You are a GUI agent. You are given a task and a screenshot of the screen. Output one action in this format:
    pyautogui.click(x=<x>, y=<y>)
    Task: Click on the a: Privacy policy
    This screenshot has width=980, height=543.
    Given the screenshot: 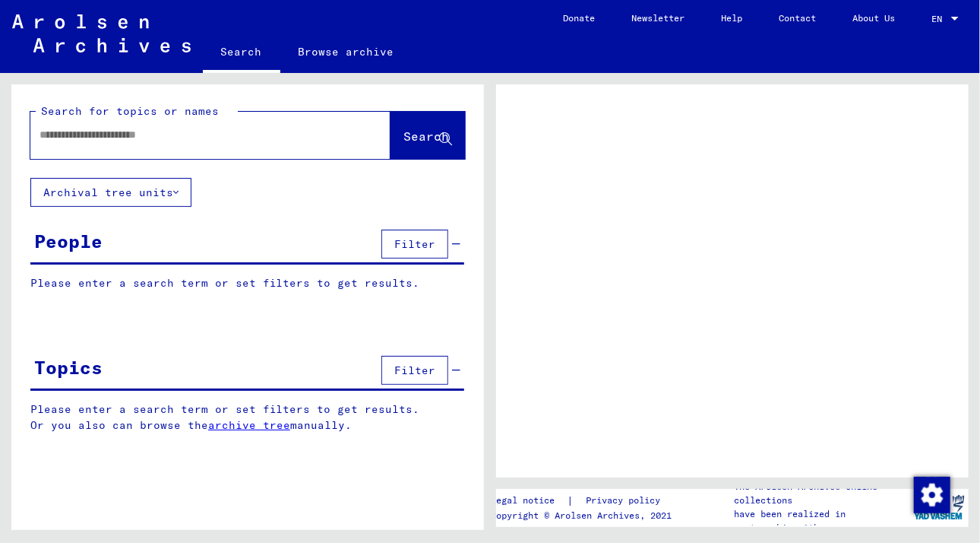 What is the action you would take?
    pyautogui.click(x=626, y=500)
    